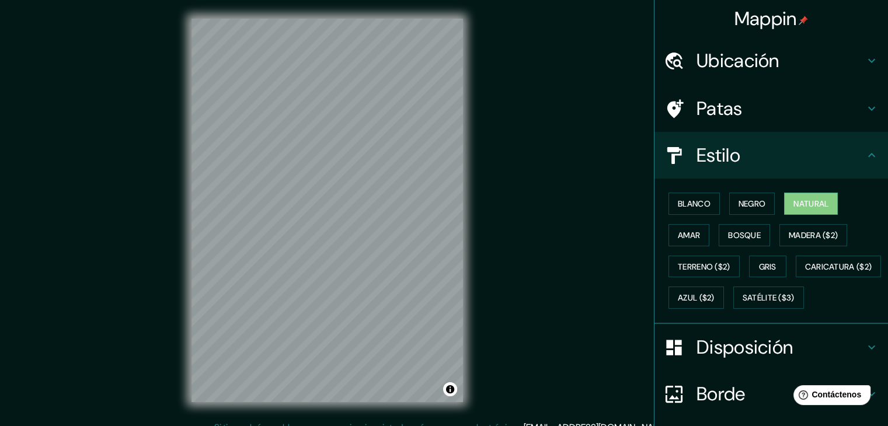 Image resolution: width=888 pixels, height=426 pixels. Describe the element at coordinates (771, 61) in the screenshot. I see `div: Ubicación` at that location.